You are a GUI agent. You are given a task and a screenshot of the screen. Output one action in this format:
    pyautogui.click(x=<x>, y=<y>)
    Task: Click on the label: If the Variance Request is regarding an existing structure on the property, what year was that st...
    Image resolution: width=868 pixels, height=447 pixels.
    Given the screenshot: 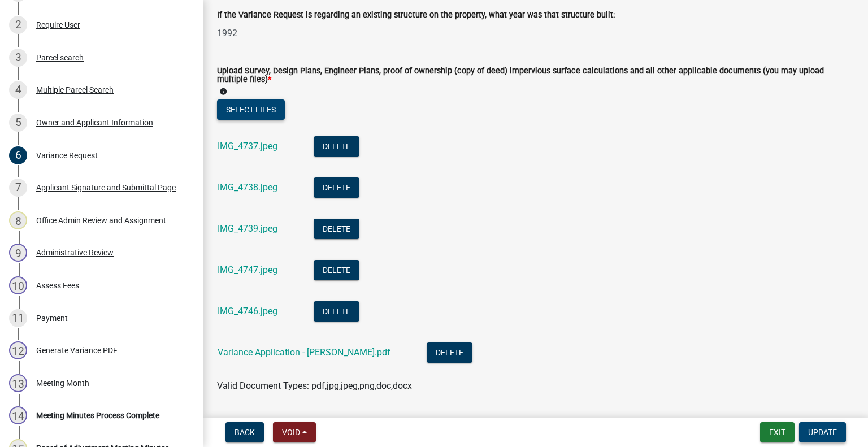 What is the action you would take?
    pyautogui.click(x=416, y=15)
    